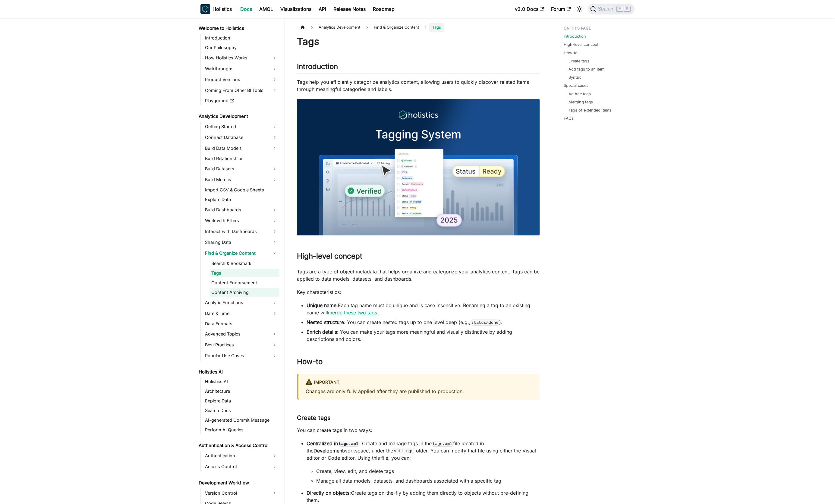  What do you see at coordinates (303, 27) in the screenshot?
I see `a: Home page` at bounding box center [303, 27].